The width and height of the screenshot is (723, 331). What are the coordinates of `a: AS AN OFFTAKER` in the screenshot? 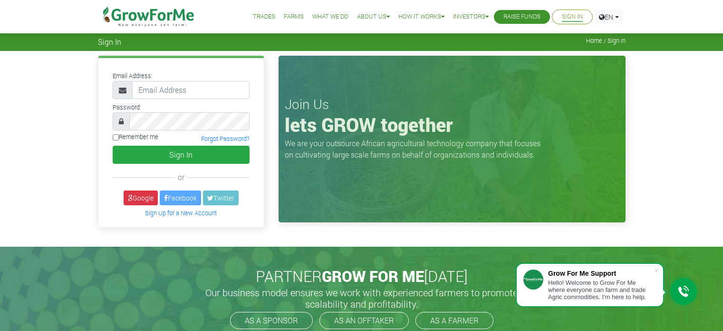 It's located at (364, 320).